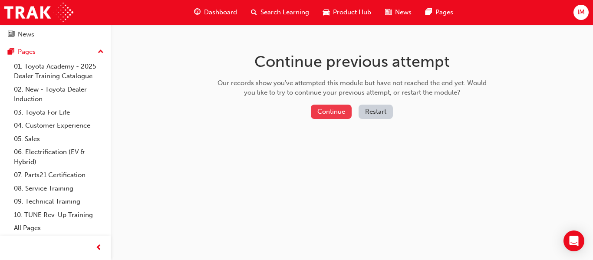 The width and height of the screenshot is (593, 260). Describe the element at coordinates (26, 52) in the screenshot. I see `div: Pages` at that location.